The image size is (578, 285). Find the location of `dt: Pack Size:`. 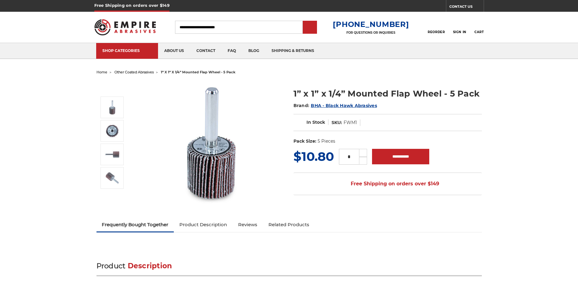

dt: Pack Size: is located at coordinates (305, 141).